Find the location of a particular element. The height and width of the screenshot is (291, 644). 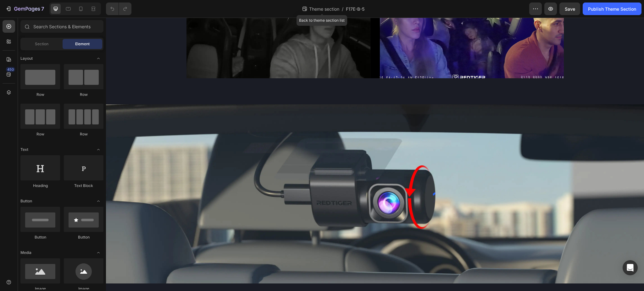

span: Layout is located at coordinates (26, 58).